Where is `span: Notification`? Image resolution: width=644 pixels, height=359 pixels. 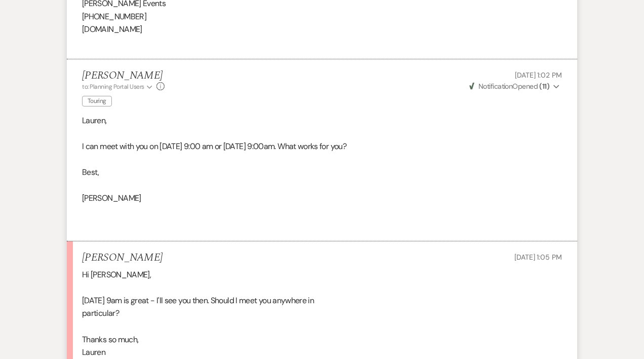
span: Notification is located at coordinates (495, 86).